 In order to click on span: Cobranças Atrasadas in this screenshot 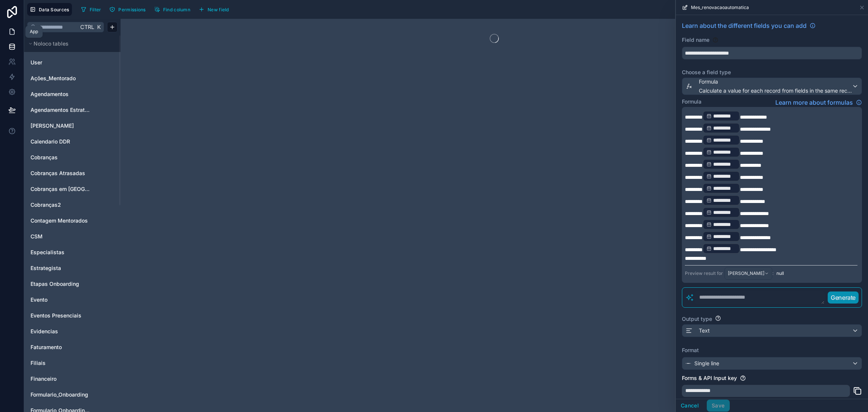, I will do `click(57, 174)`.